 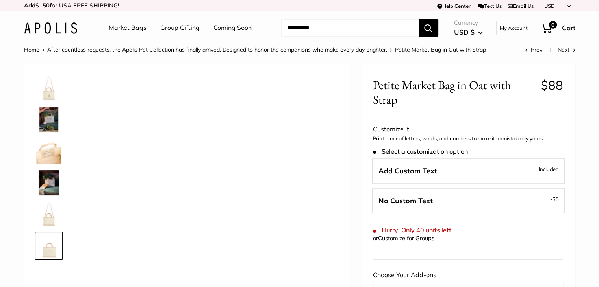 I want to click on a: Prev, so click(x=533, y=50).